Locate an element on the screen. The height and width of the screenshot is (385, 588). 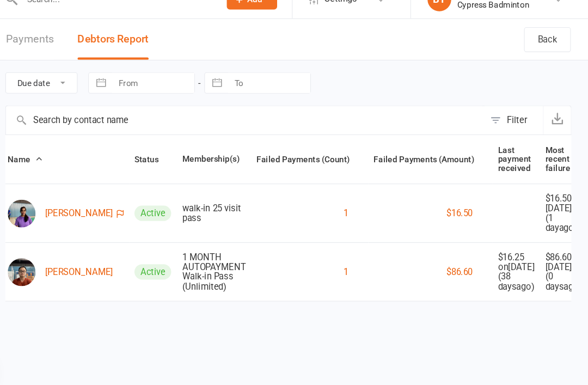
div: ( 0 days ago) is located at coordinates (565, 277).